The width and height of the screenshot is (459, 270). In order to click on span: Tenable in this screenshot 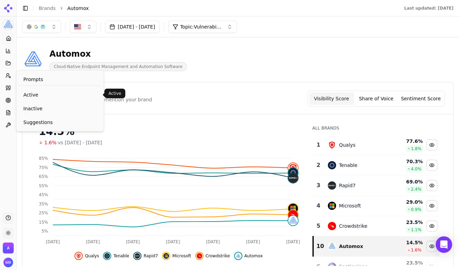, I will do `click(121, 256)`.